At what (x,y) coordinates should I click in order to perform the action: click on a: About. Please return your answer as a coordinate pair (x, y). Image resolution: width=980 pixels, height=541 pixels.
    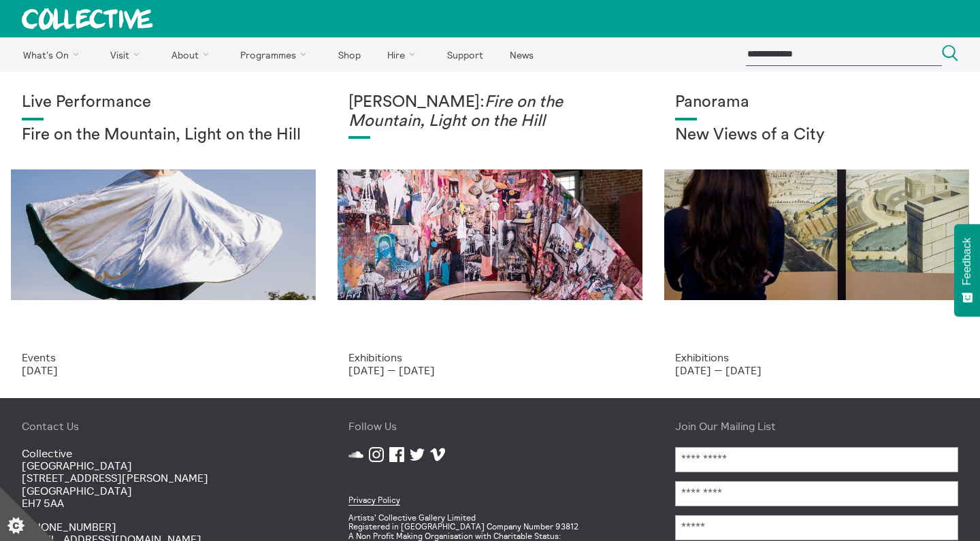
    Looking at the image, I should click on (193, 55).